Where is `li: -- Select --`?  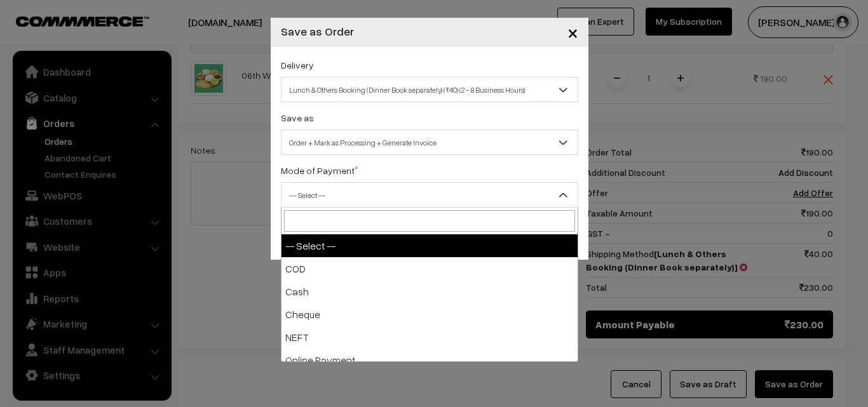
li: -- Select -- is located at coordinates (430, 246).